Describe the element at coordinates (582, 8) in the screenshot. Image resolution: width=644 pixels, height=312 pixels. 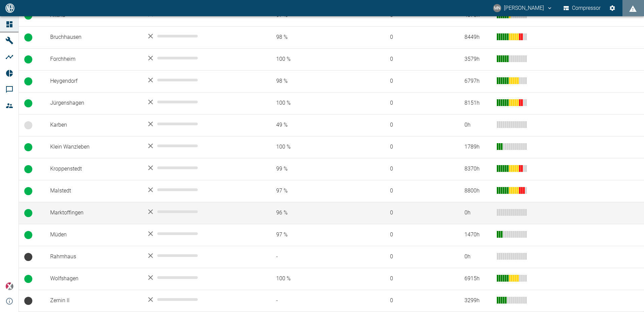
I see `button: Compressor` at that location.